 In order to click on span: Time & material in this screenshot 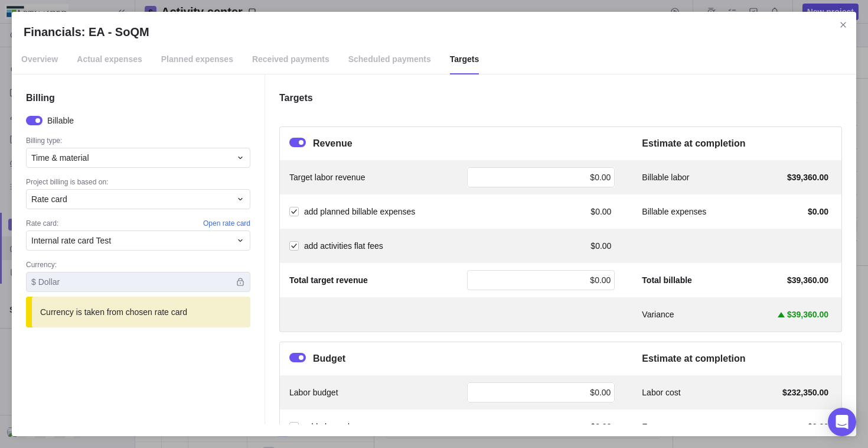, I will do `click(60, 157)`.